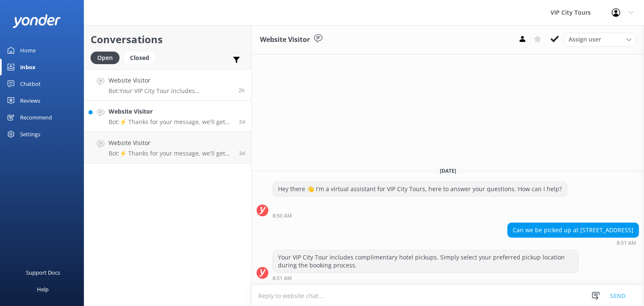 The width and height of the screenshot is (644, 306). I want to click on div: Reviews, so click(30, 100).